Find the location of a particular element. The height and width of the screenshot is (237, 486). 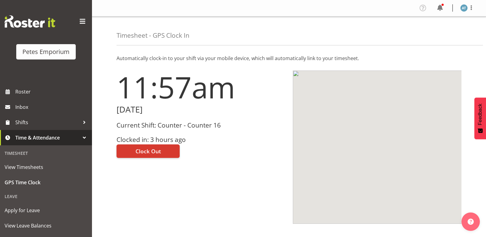

img: help-xxl-2.png is located at coordinates (471, 222).